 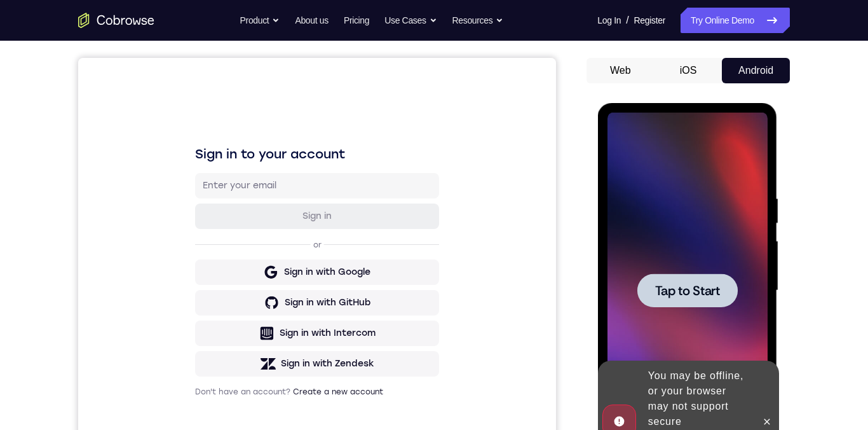 I want to click on a: Create a new account, so click(x=260, y=334).